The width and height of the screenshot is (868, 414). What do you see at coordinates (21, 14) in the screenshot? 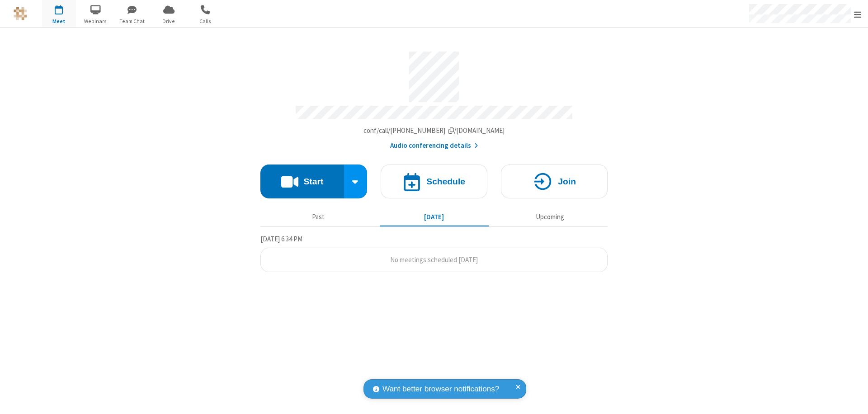
I see `img: QA Selenium DO NOT DELETE OR CHANGE` at bounding box center [21, 14].